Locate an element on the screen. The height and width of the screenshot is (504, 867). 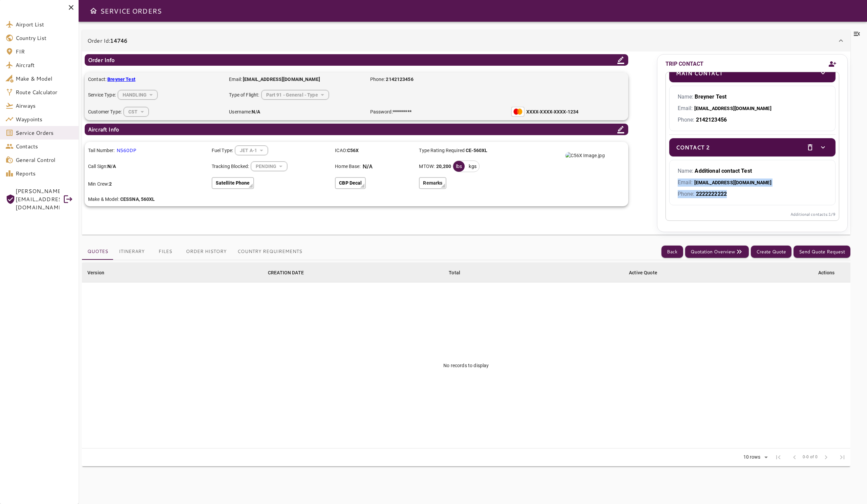
span: Previous Page is located at coordinates (795, 458).